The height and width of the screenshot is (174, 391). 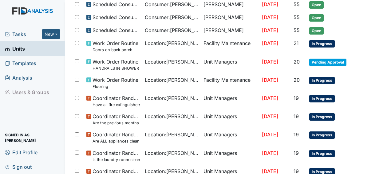 What do you see at coordinates (23, 34) in the screenshot?
I see `a: Tasks` at bounding box center [23, 34].